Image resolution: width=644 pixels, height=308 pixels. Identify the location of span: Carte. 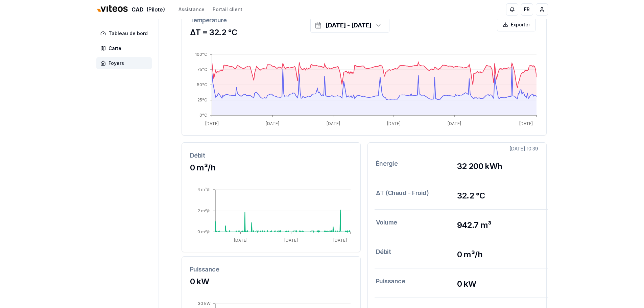
(115, 48).